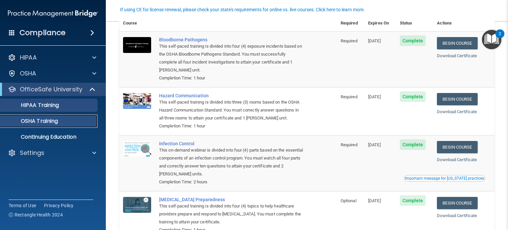 The width and height of the screenshot is (508, 230). Describe the element at coordinates (49, 137) in the screenshot. I see `p: Continuing Education` at that location.